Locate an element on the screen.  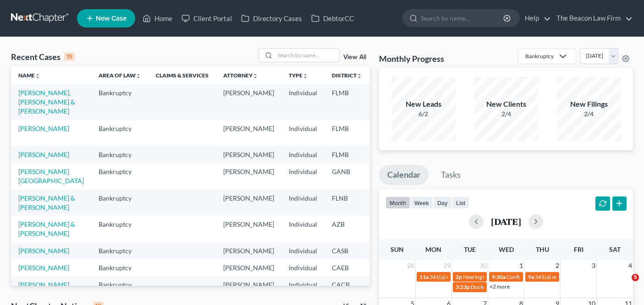
a: Directory Cases is located at coordinates (271, 18).